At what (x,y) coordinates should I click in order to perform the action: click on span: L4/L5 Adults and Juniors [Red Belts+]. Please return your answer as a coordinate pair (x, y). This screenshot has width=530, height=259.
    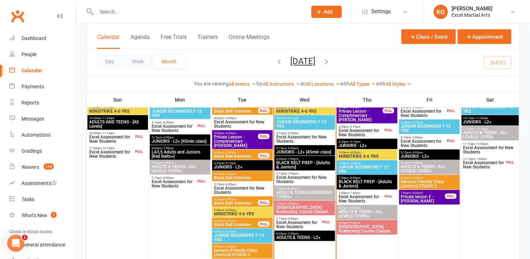
    Looking at the image, I should click on (180, 154).